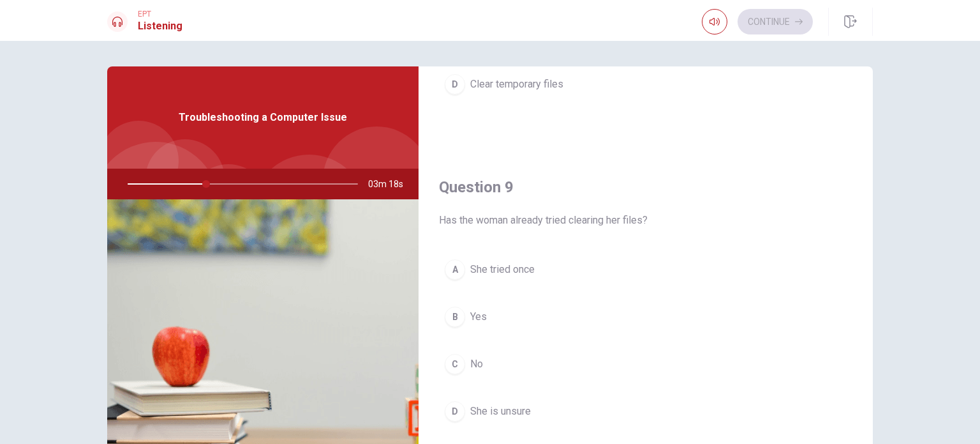 The width and height of the screenshot is (980, 444). I want to click on h4: Question 9, so click(646, 187).